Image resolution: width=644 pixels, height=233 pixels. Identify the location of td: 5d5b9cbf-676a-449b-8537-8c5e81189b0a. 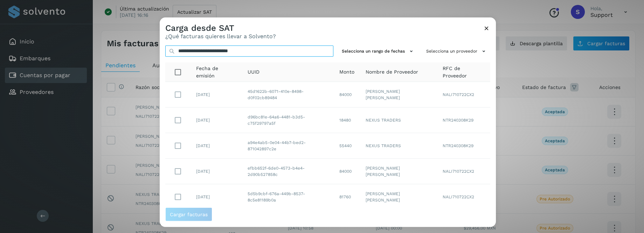
(288, 197).